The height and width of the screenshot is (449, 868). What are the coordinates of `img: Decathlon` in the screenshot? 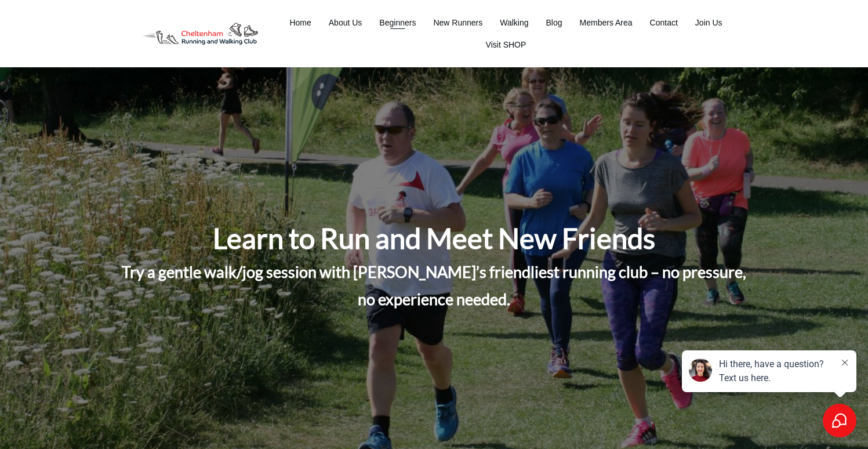 It's located at (200, 33).